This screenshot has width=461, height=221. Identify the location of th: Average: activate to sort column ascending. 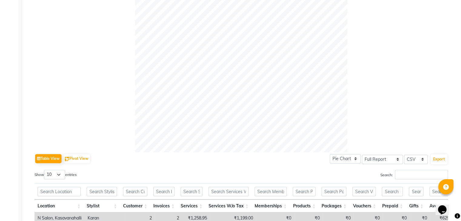
(441, 206).